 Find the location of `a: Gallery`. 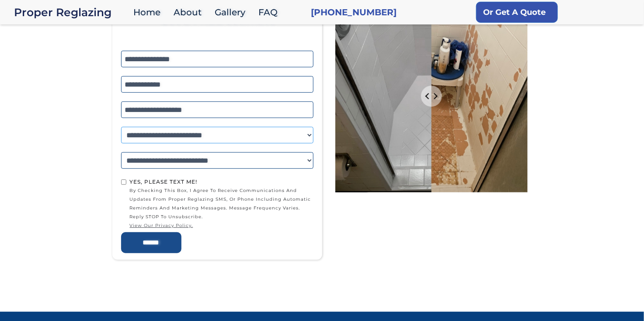

a: Gallery is located at coordinates (232, 12).